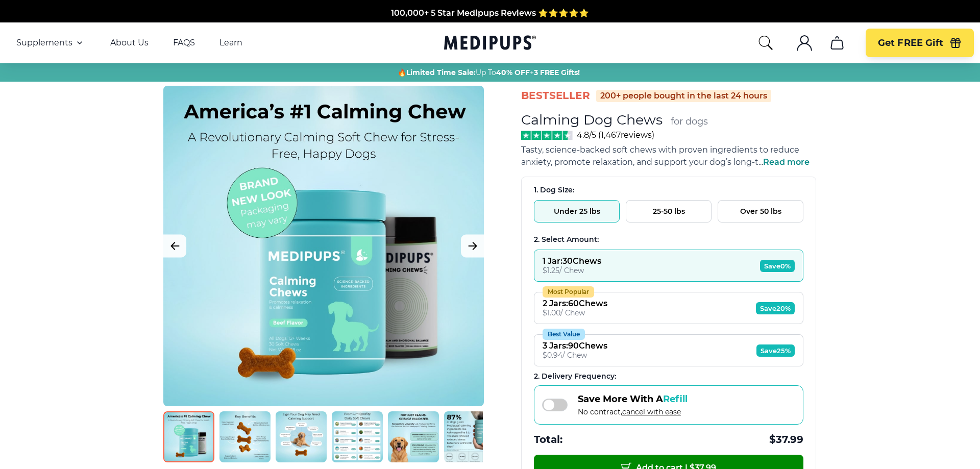 The width and height of the screenshot is (980, 469). What do you see at coordinates (490, 8) in the screenshot?
I see `span: 100,000+ 5 Star Medipups Reviews ⭐️⭐️⭐️⭐️⭐️` at bounding box center [490, 8].